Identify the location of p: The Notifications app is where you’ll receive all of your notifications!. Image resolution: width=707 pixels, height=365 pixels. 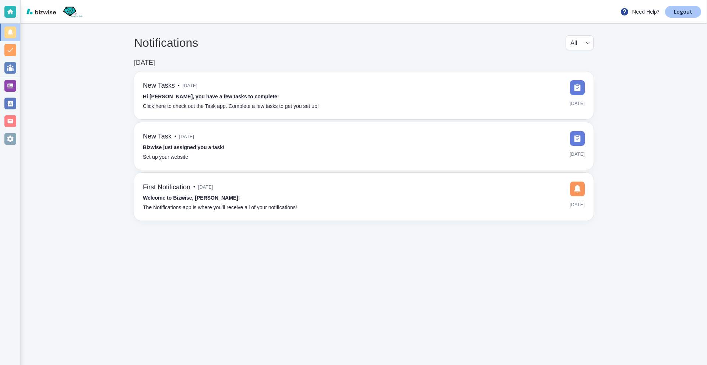
(220, 208).